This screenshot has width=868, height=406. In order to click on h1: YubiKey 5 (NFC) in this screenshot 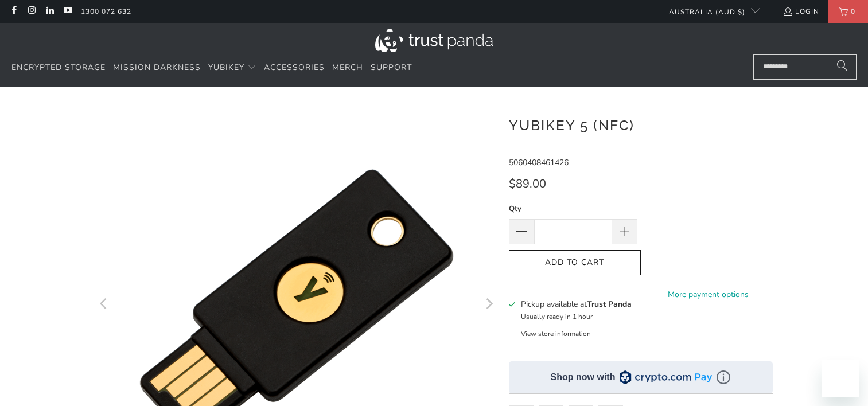, I will do `click(641, 124)`.